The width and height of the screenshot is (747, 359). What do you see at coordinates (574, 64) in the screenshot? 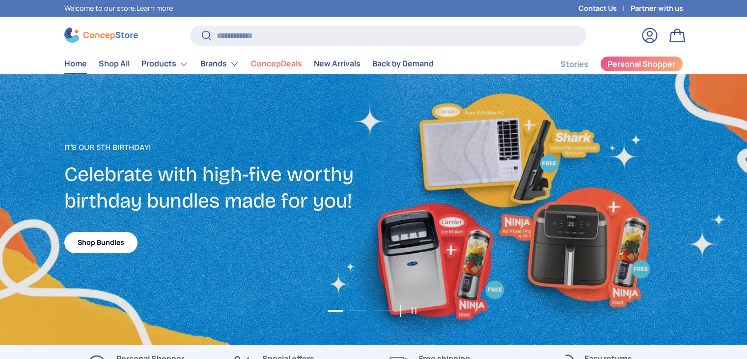
I see `a: Stories` at bounding box center [574, 64].